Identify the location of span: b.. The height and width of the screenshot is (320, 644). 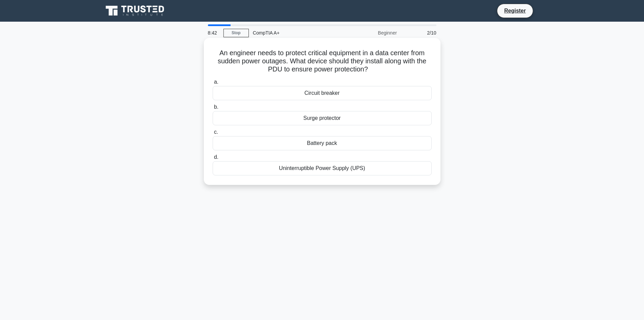
(216, 106).